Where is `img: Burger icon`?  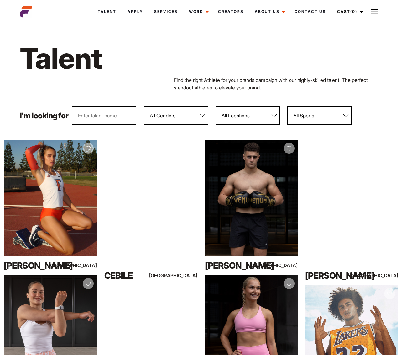
img: Burger icon is located at coordinates (375, 12).